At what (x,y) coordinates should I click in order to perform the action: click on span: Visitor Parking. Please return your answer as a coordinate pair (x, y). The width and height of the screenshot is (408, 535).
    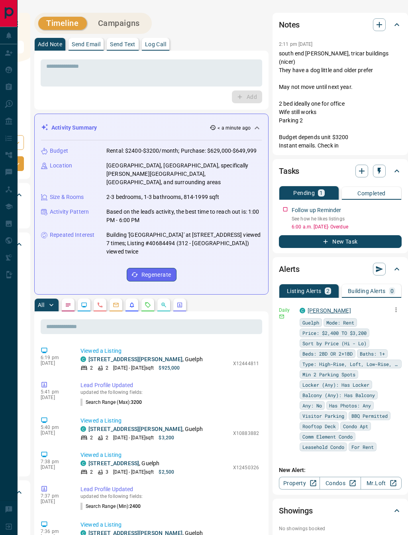
    Looking at the image, I should click on (323, 416).